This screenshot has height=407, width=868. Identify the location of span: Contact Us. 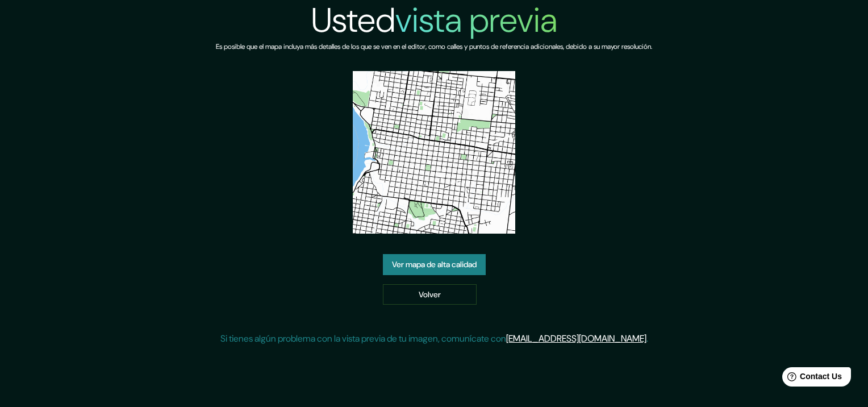
(54, 13).